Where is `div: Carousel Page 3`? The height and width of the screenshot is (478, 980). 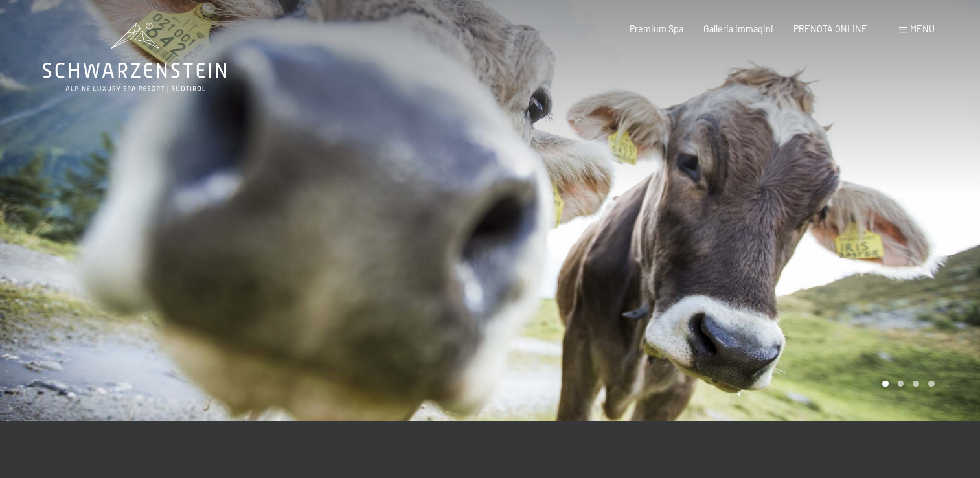
div: Carousel Page 3 is located at coordinates (916, 384).